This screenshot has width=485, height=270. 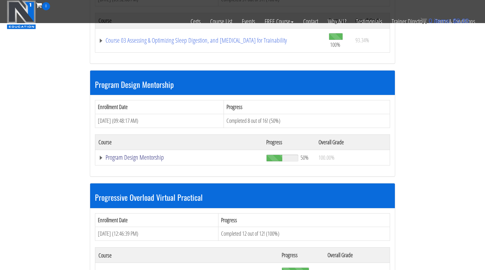 What do you see at coordinates (242, 84) in the screenshot?
I see `h3: Program Design Mentorship` at bounding box center [242, 84].